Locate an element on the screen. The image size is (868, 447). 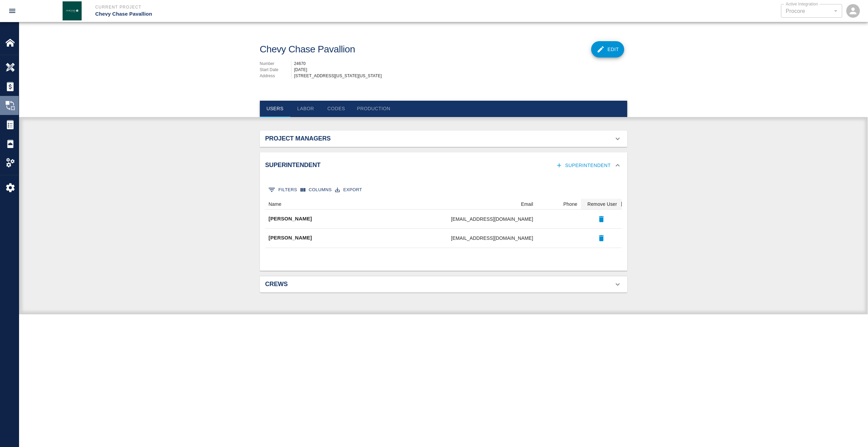
p: Current Project is located at coordinates (283, 7).